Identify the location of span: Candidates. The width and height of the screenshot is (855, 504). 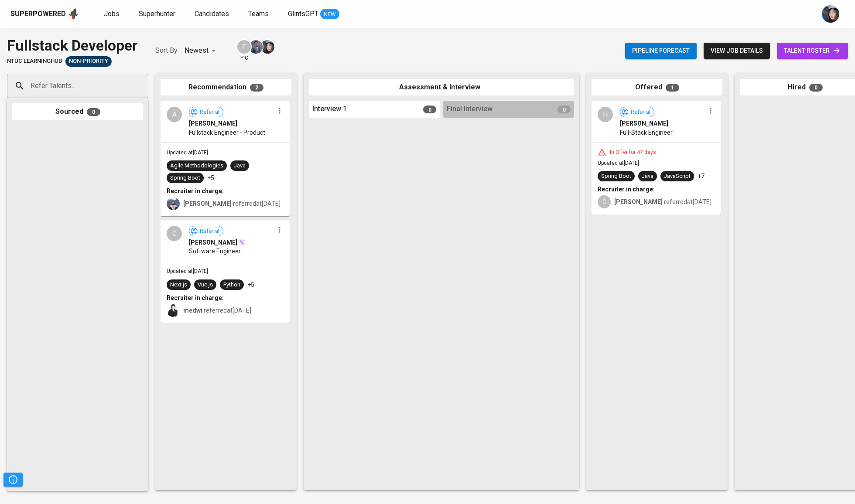
(212, 13).